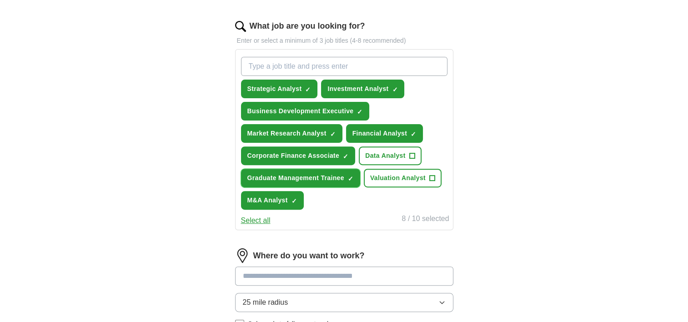  What do you see at coordinates (301, 111) in the screenshot?
I see `span: Business Development Executive` at bounding box center [301, 111].